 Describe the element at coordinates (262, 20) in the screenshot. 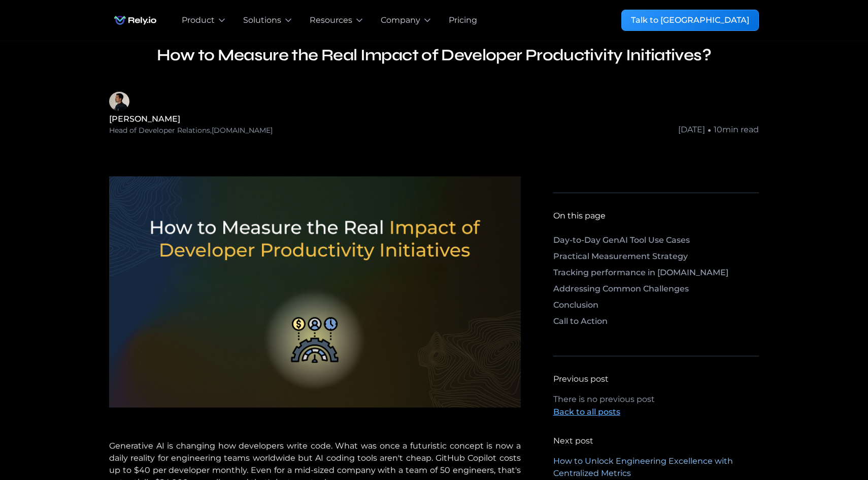

I see `div: Solutions` at that location.